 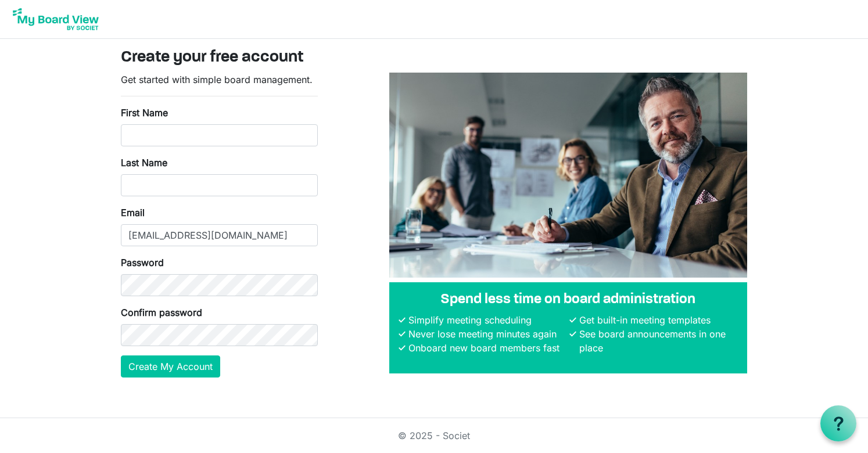 I want to click on img: A photograph of board members sitting at a table, so click(x=568, y=175).